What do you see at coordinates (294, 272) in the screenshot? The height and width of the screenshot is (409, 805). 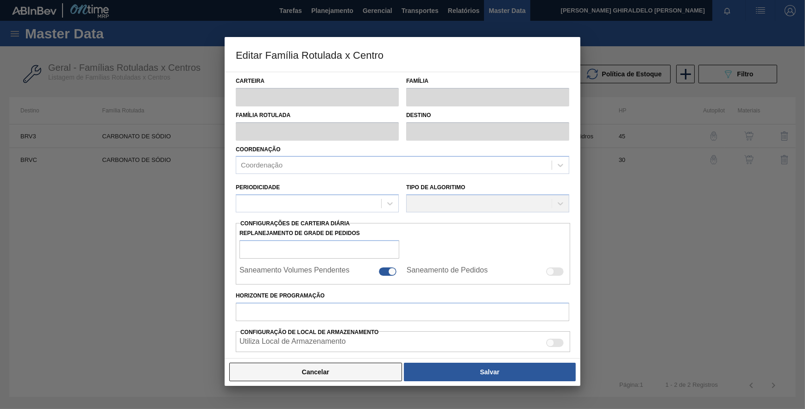 I see `label: Saneamento Volumes Pendentes` at bounding box center [294, 272].